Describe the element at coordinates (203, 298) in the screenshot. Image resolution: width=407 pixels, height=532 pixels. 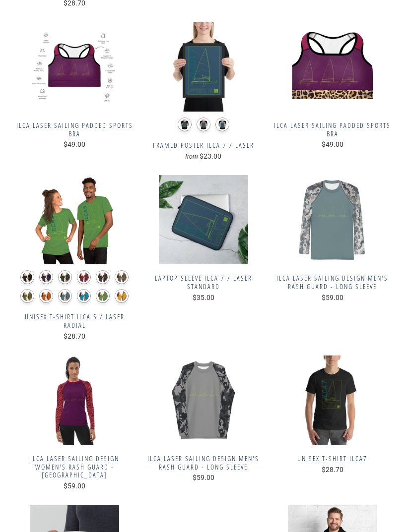
I see `span: $35.00` at that location.